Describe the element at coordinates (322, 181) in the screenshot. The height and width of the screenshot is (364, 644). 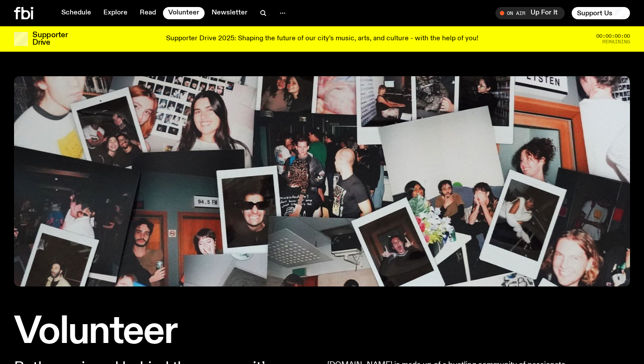
I see `img: A collage of photographs and polaroids showing FBI volunteers.` at that location.